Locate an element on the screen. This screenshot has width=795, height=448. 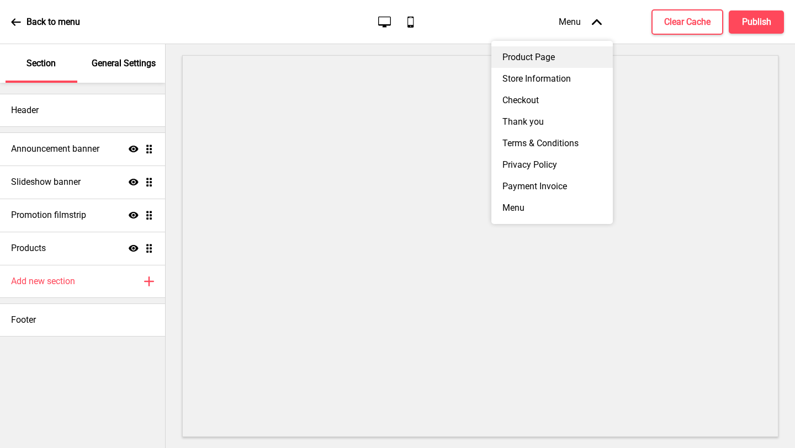
h4: Announcement banner is located at coordinates (55, 149).